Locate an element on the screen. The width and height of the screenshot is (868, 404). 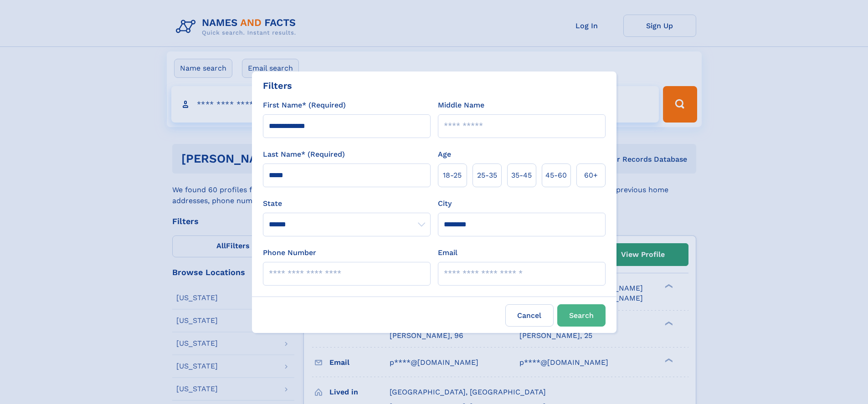
label: Last Name* (Required) is located at coordinates (304, 154).